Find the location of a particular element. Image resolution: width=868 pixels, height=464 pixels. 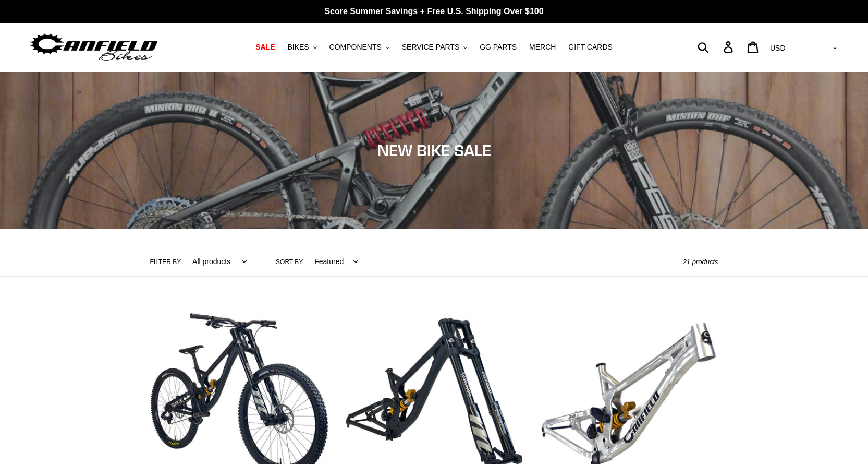

a: GG PARTS is located at coordinates (498, 47).